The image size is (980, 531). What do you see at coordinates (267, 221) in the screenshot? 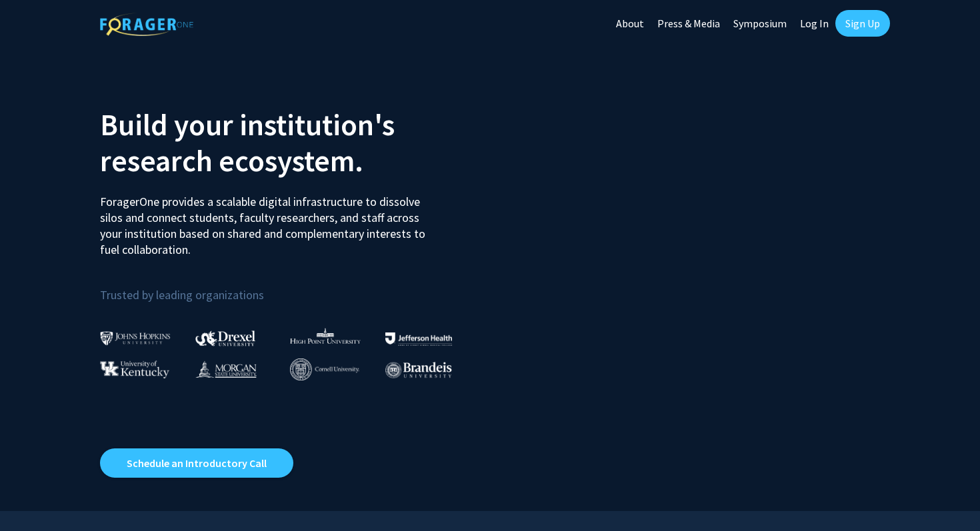
I see `p: ForagerOne provides a scalable digital infrastructure to dissolve silos and connect students, fac...` at bounding box center [267, 221].